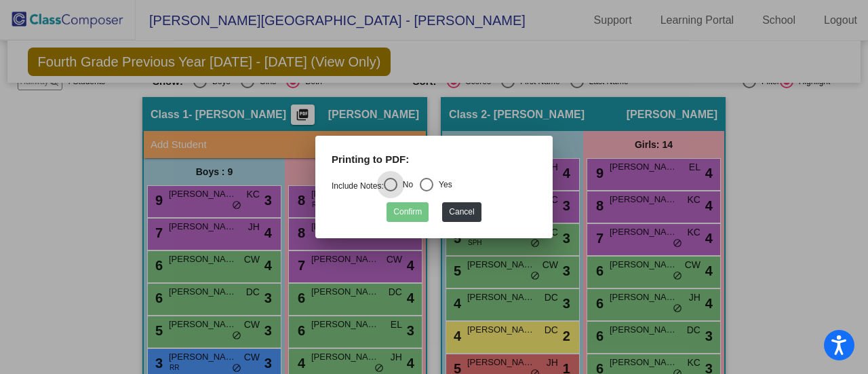  Describe the element at coordinates (405, 185) in the screenshot. I see `div: No` at that location.